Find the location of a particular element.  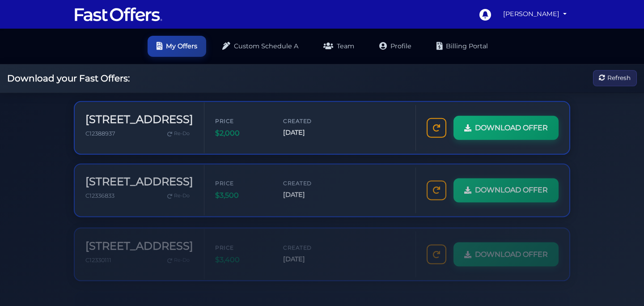

span: C12330111 is located at coordinates (99, 253).